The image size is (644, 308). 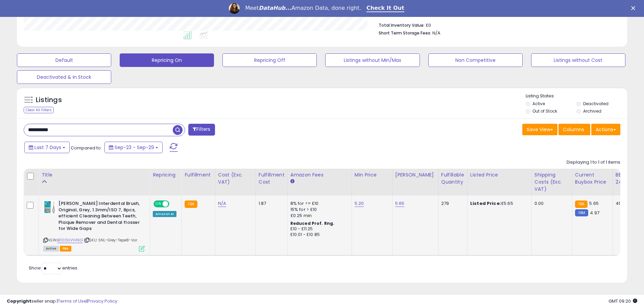 What do you see at coordinates (234, 8) in the screenshot?
I see `img: Profile image for Georgie` at bounding box center [234, 8].